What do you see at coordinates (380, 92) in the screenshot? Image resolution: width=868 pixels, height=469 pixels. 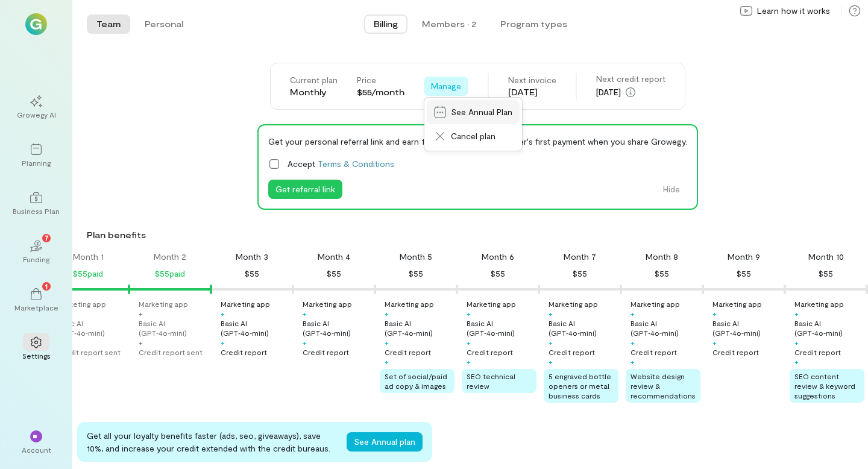 I see `div: $55/month` at bounding box center [380, 92].